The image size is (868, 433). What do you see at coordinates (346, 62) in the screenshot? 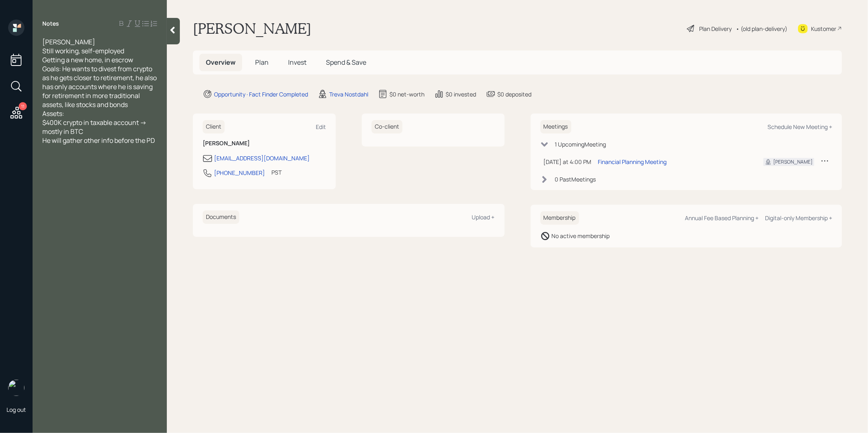
I see `span: Spend & Save` at bounding box center [346, 62].